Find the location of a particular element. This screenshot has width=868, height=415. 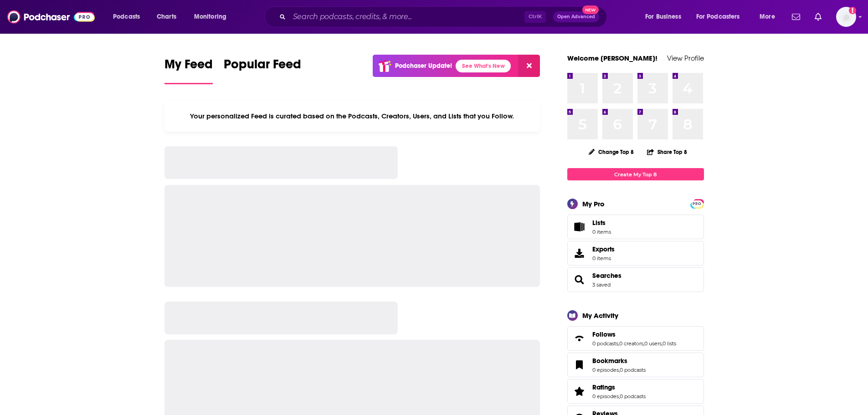

span: For Podcasters is located at coordinates (718, 17).